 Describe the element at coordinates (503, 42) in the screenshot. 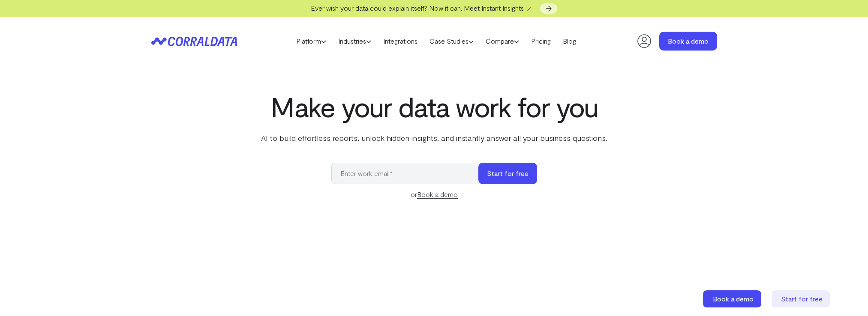

I see `a: Compare` at that location.